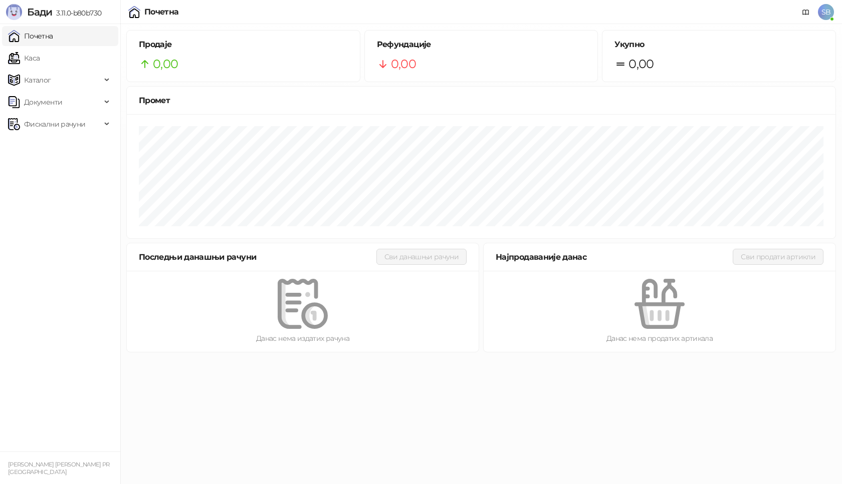  What do you see at coordinates (55, 124) in the screenshot?
I see `span: Фискални рачуни` at bounding box center [55, 124].